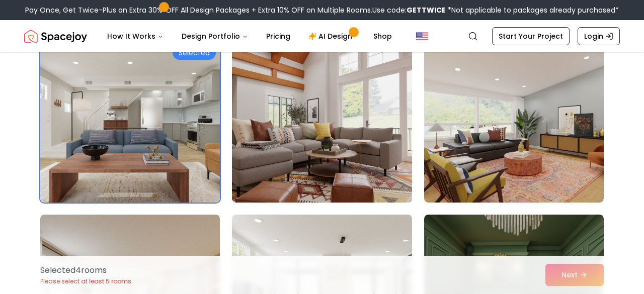 Image resolution: width=644 pixels, height=294 pixels. What do you see at coordinates (599, 36) in the screenshot?
I see `a: Login` at bounding box center [599, 36].